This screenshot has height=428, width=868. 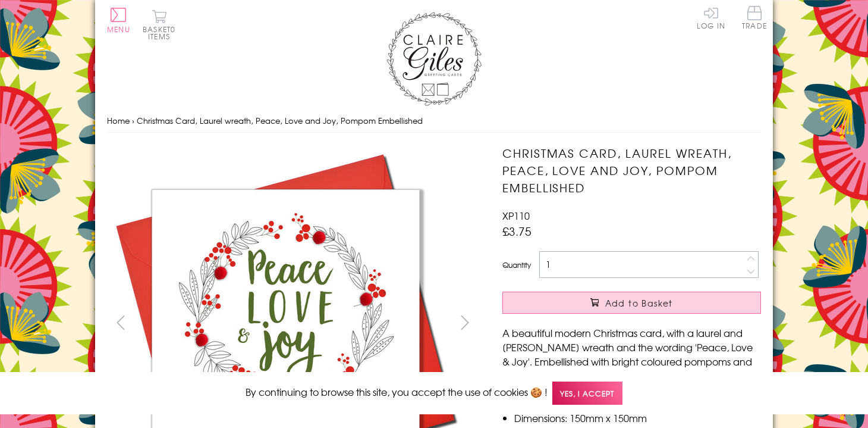 What do you see at coordinates (118, 29) in the screenshot?
I see `span: Menu` at bounding box center [118, 29].